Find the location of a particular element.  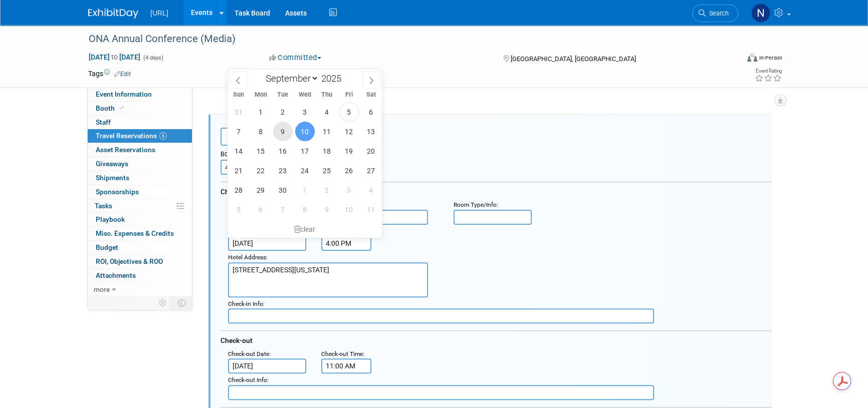

span: September 4, 2025 is located at coordinates (327, 112).